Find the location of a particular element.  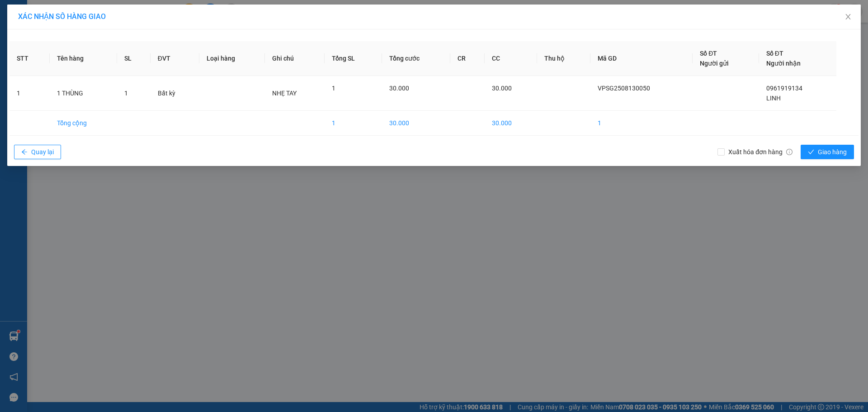

th: Mã GD is located at coordinates (641, 59).